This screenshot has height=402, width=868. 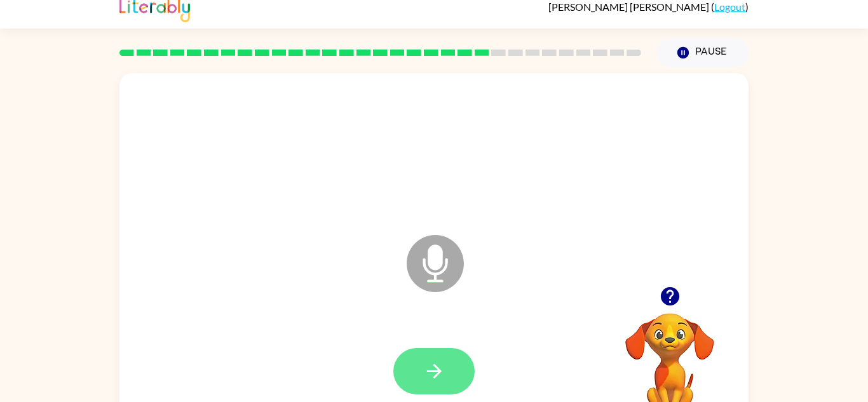 What do you see at coordinates (702, 53) in the screenshot?
I see `button: Pause` at bounding box center [702, 53].